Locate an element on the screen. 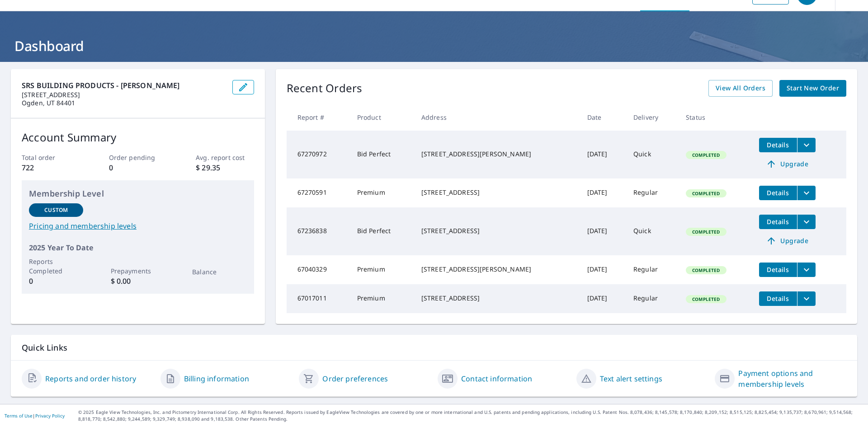 This screenshot has height=427, width=868. p: Reports Completed is located at coordinates (56, 267).